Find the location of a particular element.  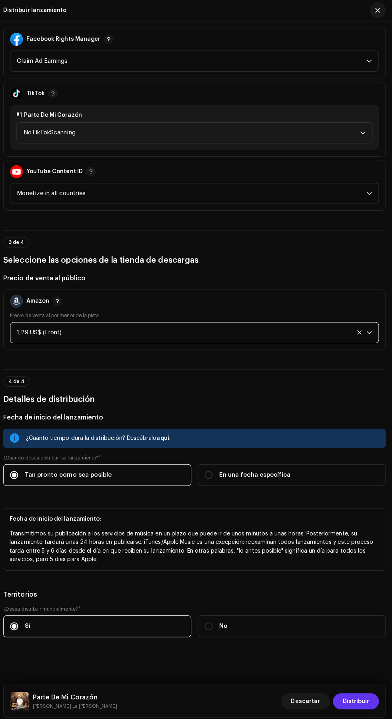

span: Distribuir is located at coordinates (356, 696).